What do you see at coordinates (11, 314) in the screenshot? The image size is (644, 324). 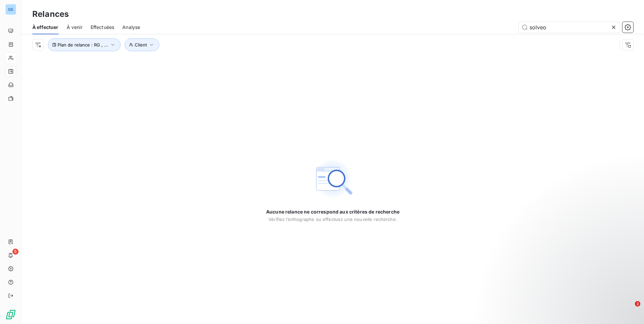 I see `img: Logo LeanPay` at bounding box center [11, 314].